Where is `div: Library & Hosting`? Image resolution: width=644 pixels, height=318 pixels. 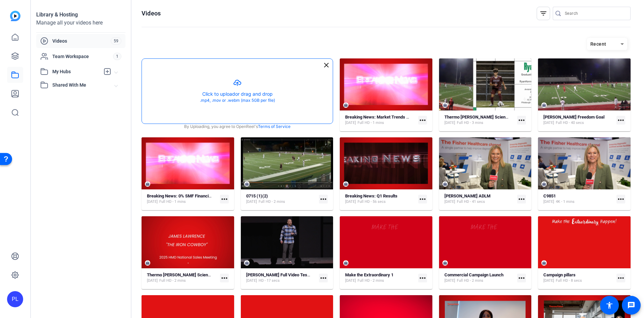 div: Library & Hosting is located at coordinates (81, 15).